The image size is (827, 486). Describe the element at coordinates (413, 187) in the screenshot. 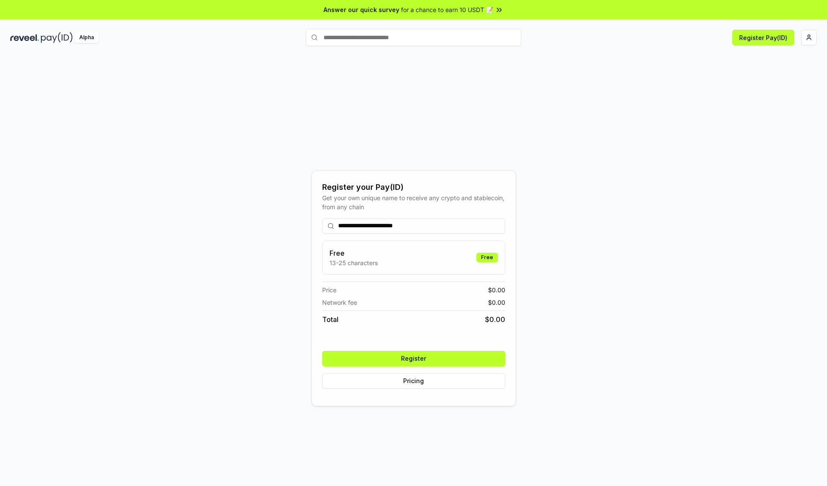

I see `div: Register your Pay(ID)` at that location.